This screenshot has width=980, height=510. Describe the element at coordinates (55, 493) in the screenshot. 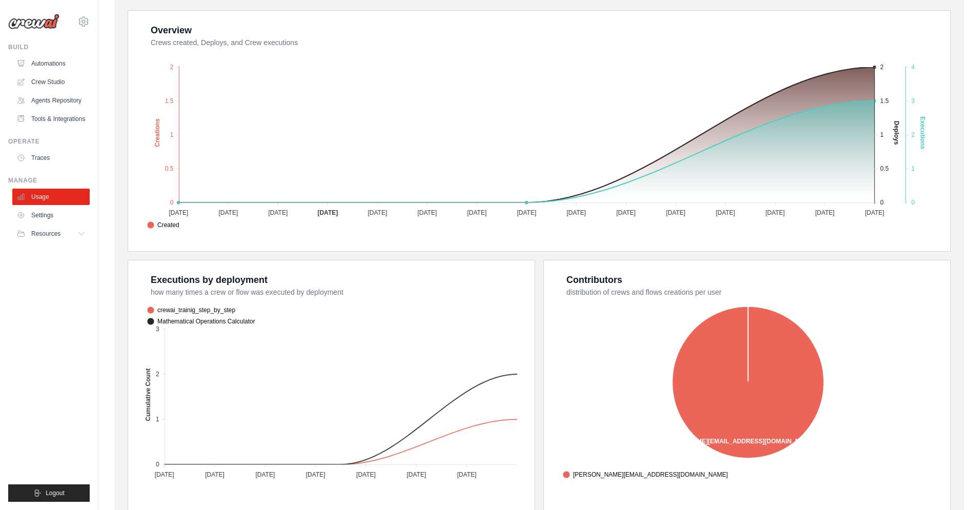

I see `span: Logout` at that location.